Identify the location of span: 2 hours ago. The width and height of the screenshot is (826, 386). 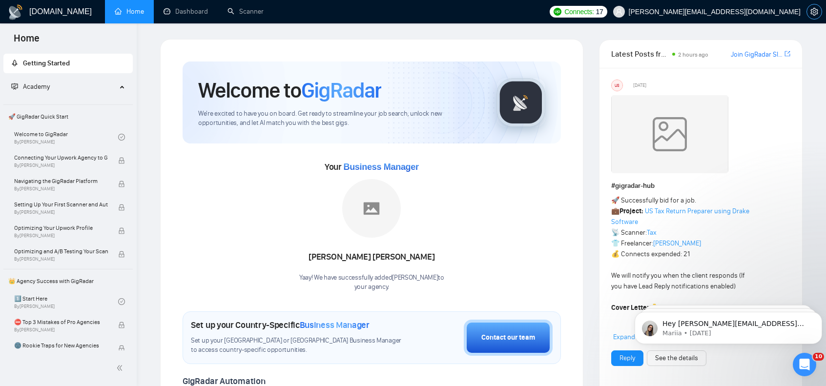
(693, 55).